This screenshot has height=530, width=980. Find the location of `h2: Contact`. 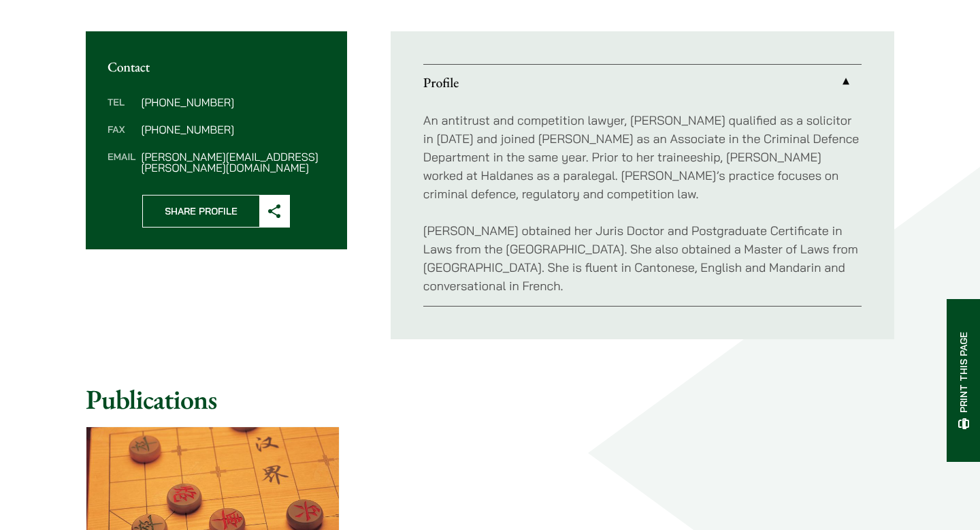

h2: Contact is located at coordinates (216, 67).